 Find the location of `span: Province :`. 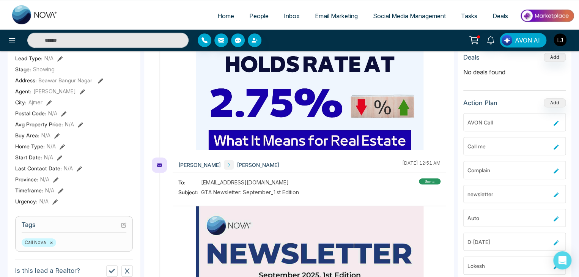

span: Province : is located at coordinates (27, 179).